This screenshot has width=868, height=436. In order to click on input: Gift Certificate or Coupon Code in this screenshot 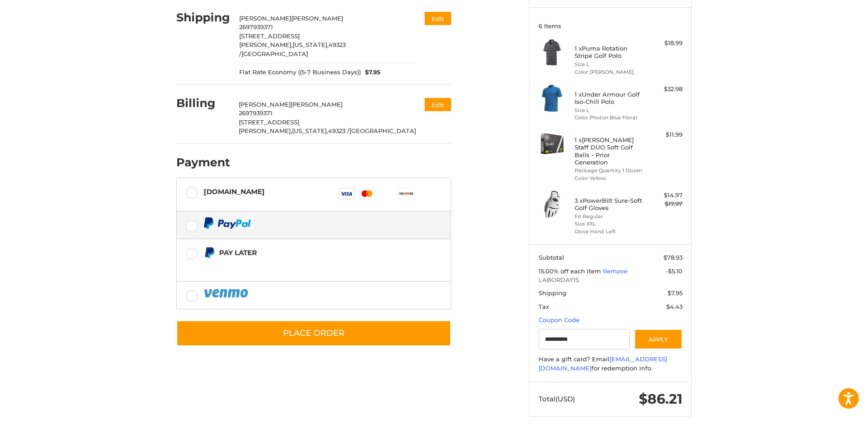, I will do `click(584, 339)`.